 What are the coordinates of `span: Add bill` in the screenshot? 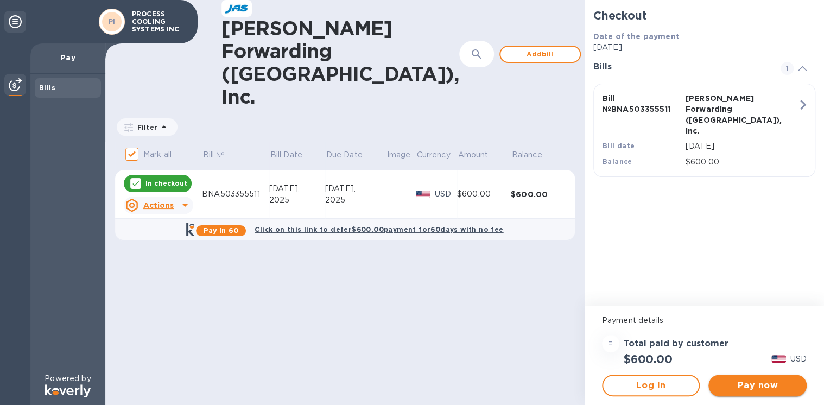 It's located at (540, 54).